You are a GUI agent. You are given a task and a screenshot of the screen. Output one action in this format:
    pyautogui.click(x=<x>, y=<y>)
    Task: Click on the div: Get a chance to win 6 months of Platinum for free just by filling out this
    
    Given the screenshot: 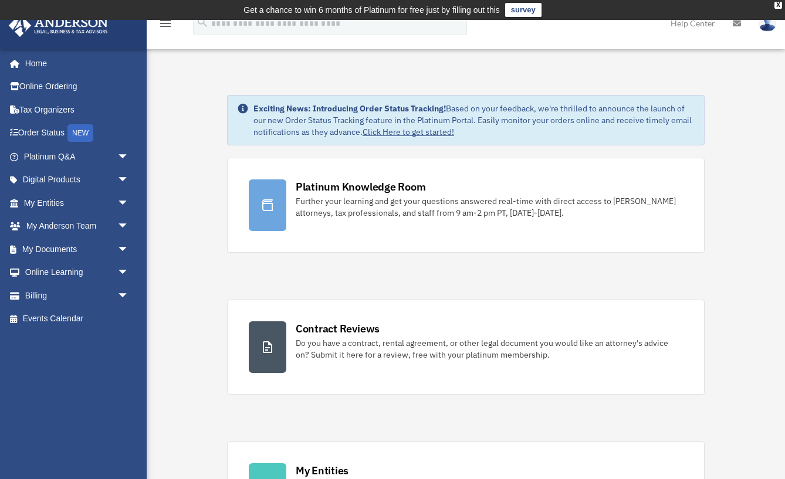 What is the action you would take?
    pyautogui.click(x=371, y=10)
    